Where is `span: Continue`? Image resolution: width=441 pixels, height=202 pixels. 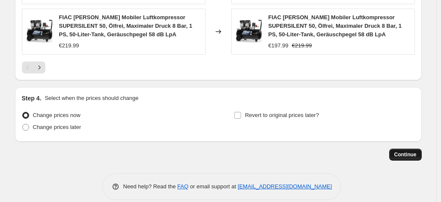 span: Continue is located at coordinates (405, 155).